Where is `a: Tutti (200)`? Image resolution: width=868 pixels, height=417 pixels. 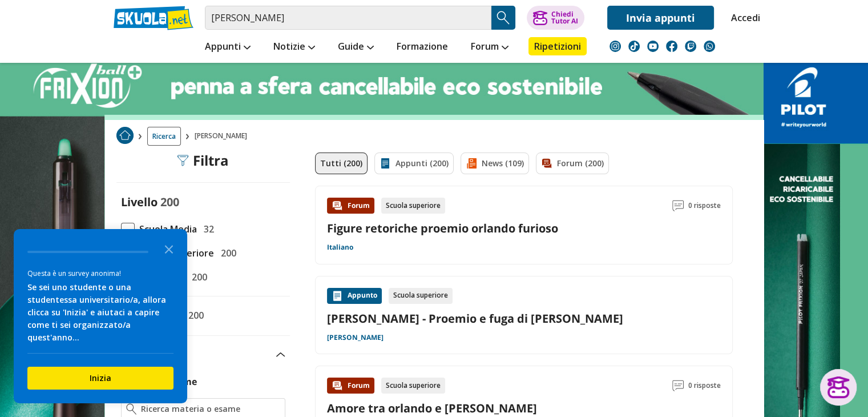 a: Tutti (200) is located at coordinates (342, 163).